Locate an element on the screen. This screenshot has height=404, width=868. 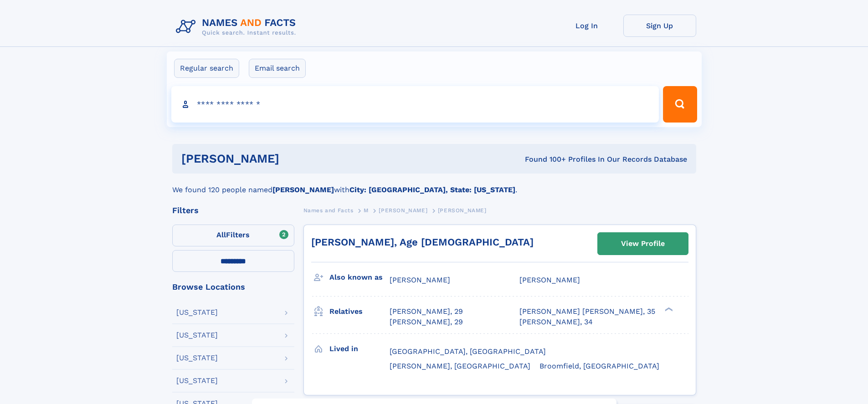
div: Filters is located at coordinates (234, 211).